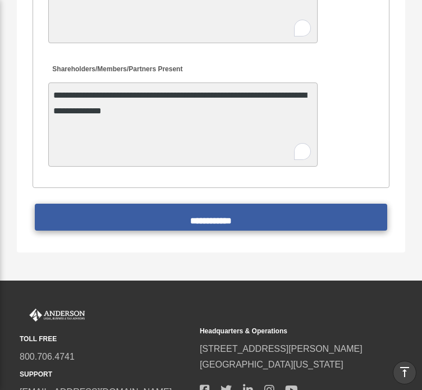 This screenshot has height=390, width=422. I want to click on small: TOLL FREE, so click(105, 339).